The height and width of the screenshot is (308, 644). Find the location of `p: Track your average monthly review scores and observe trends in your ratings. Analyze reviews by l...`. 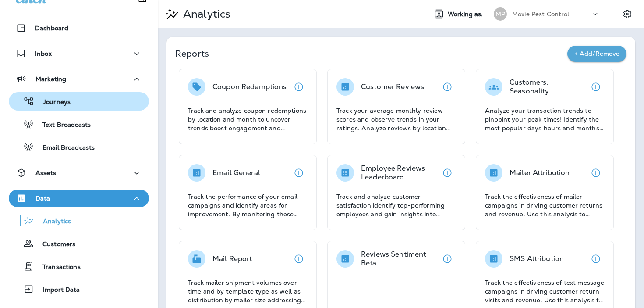

p: Track your average monthly review scores and observe trends in your ratings. Analyze reviews by l... is located at coordinates (396, 119).